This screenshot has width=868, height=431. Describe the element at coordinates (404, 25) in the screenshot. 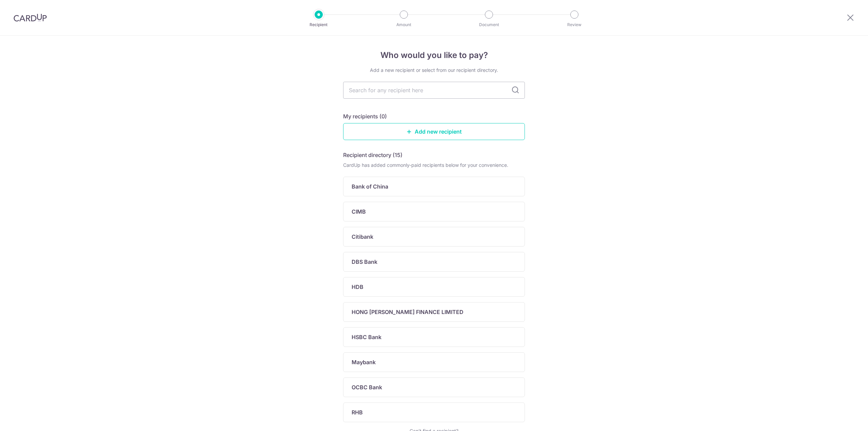

I see `p: Amount` at that location.